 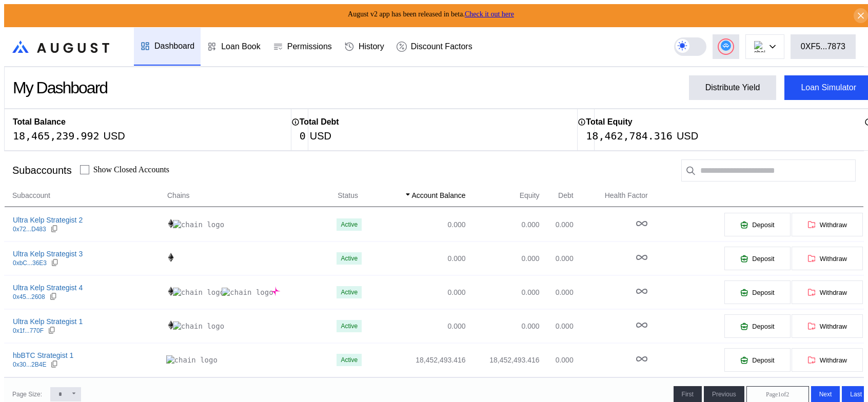 What do you see at coordinates (28, 331) in the screenshot?
I see `div: 0x1f...770F` at bounding box center [28, 331].